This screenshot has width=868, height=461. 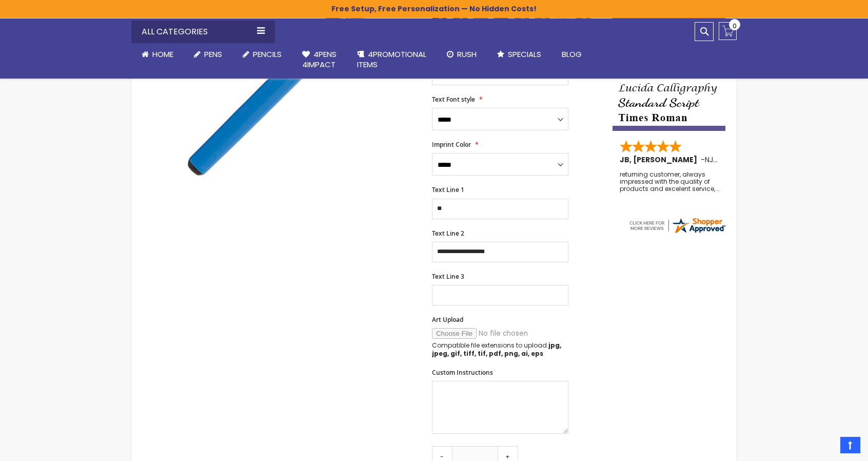 What do you see at coordinates (319, 59) in the screenshot?
I see `a: 4Pens4impact` at bounding box center [319, 59].